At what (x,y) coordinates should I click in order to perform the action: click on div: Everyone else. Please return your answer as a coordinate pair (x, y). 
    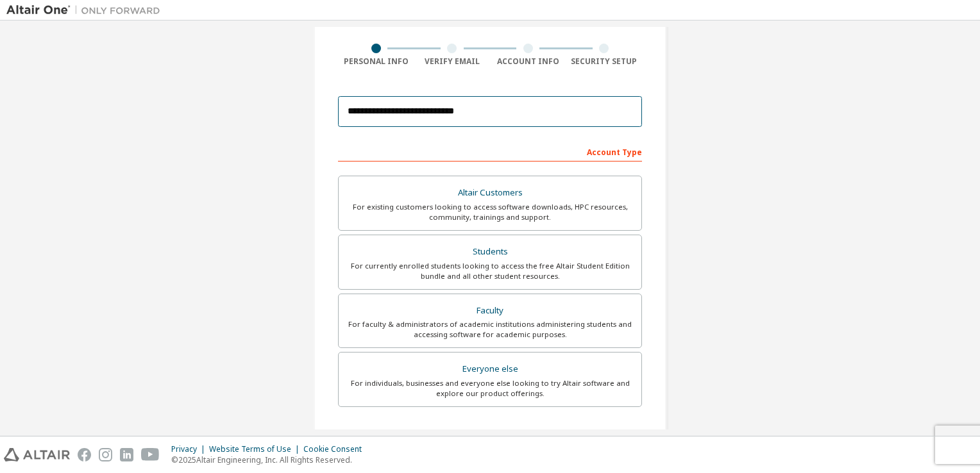
    Looking at the image, I should click on (490, 369).